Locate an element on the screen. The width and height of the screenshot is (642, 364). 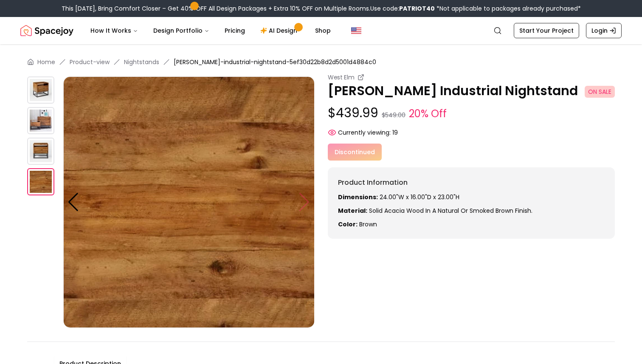
span: 19 is located at coordinates (395, 132).